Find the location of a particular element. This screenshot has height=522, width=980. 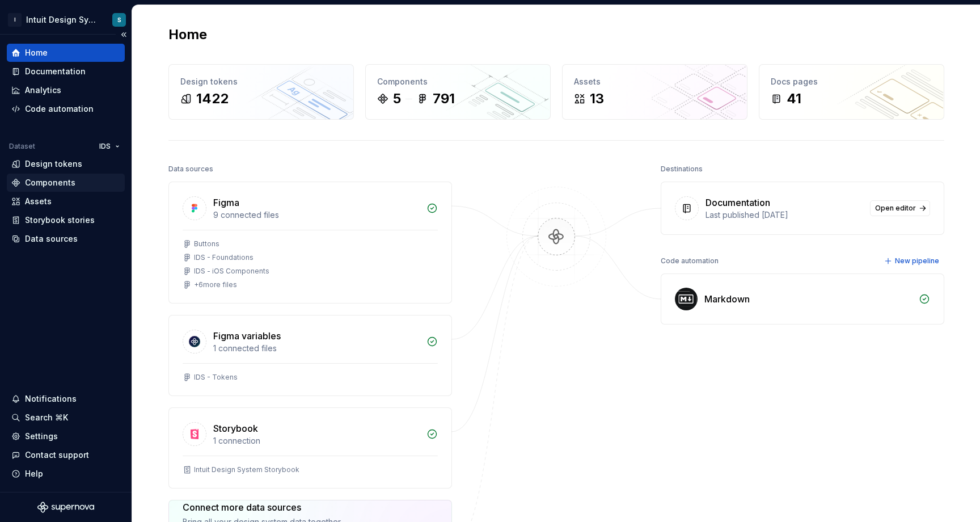

a: Documentation is located at coordinates (66, 72).